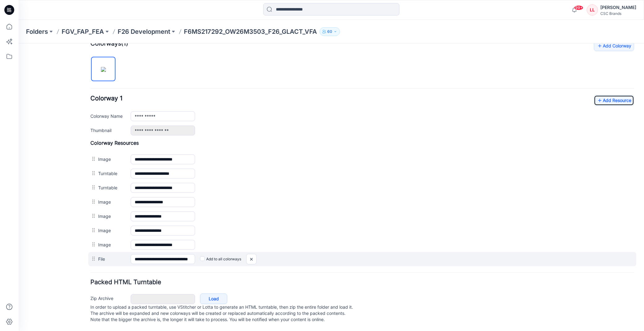 This screenshot has width=644, height=331. Describe the element at coordinates (579, 8) in the screenshot. I see `span: 99+` at that location.